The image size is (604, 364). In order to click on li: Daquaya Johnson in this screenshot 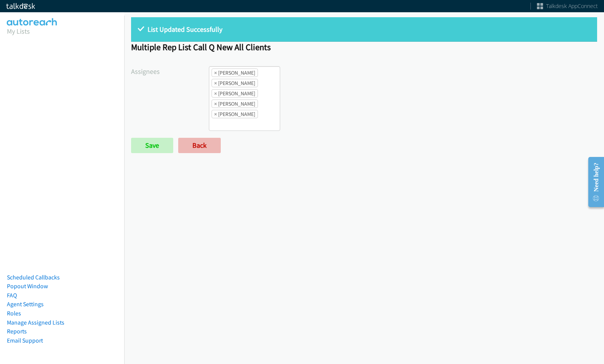, I will do `click(235, 83)`.